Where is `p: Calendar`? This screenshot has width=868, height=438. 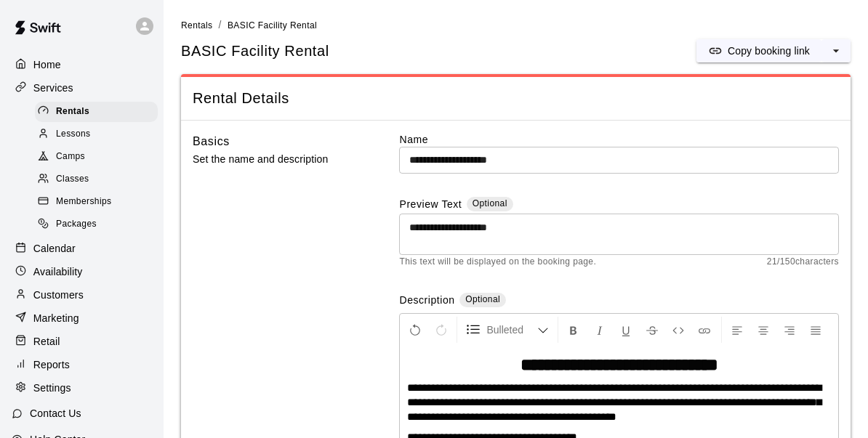
p: Calendar is located at coordinates (54, 248).